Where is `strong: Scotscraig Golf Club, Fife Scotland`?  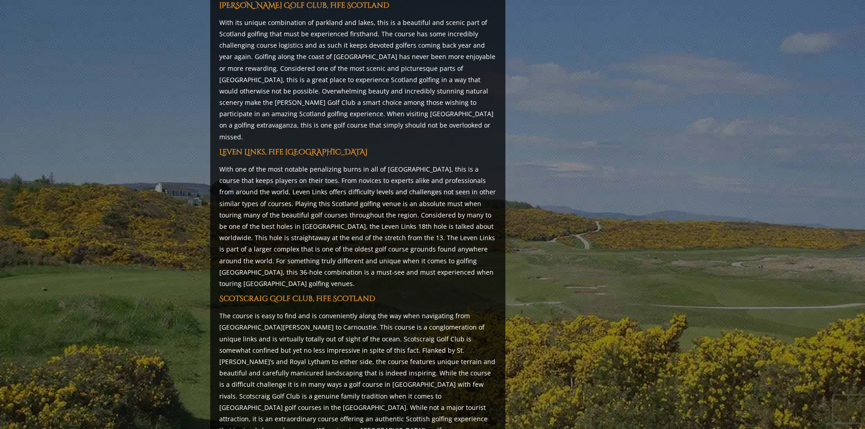
strong: Scotscraig Golf Club, Fife Scotland is located at coordinates (297, 299).